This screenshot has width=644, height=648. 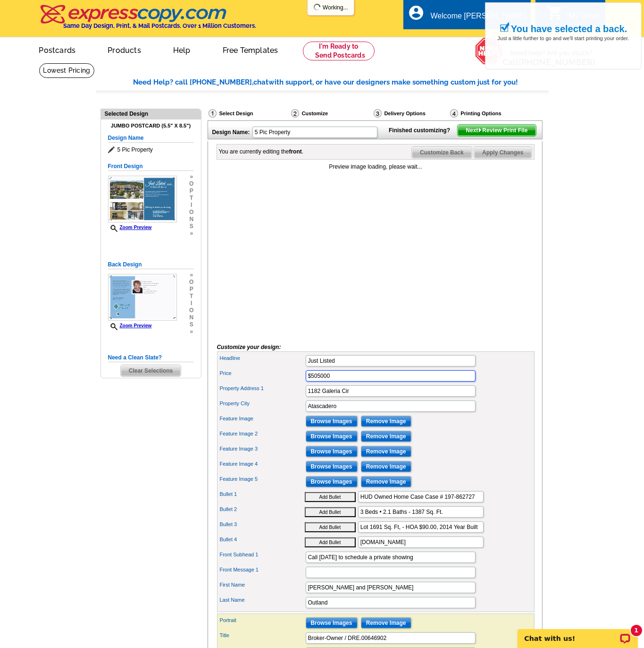 What do you see at coordinates (262, 569) in the screenshot?
I see `label: Front Message 1` at bounding box center [262, 569].